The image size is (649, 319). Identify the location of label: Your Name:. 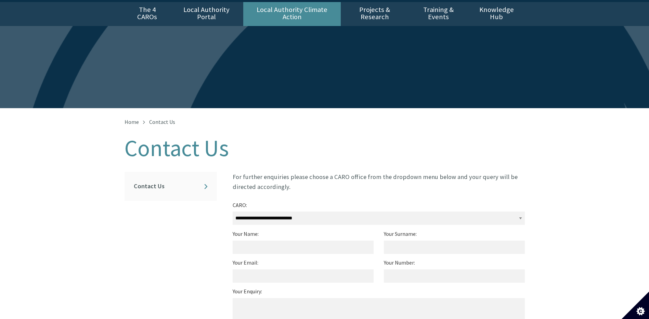
(246, 234).